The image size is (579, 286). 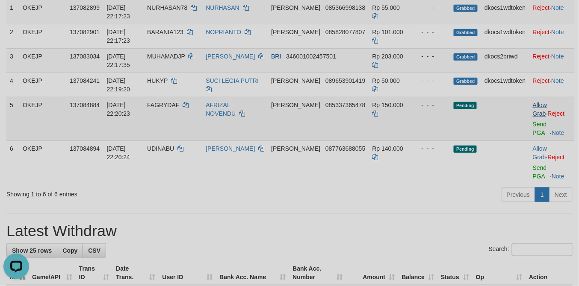 I want to click on span: 137084894, so click(x=85, y=149).